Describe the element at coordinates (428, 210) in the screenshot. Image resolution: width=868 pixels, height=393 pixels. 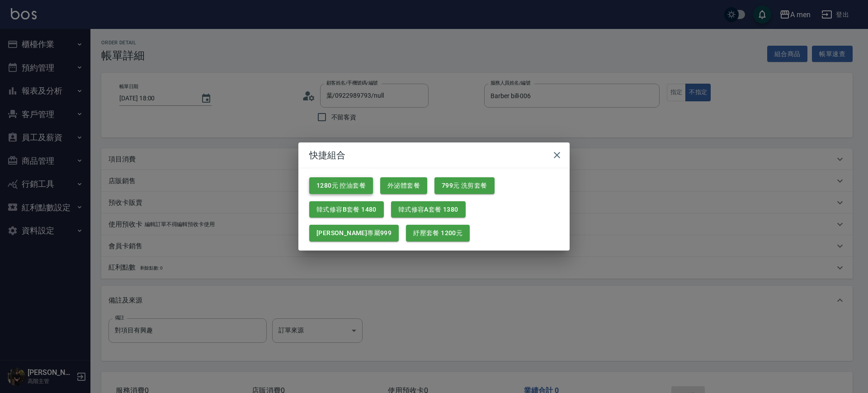
I see `button: 韓式修容A套餐 1380` at that location.